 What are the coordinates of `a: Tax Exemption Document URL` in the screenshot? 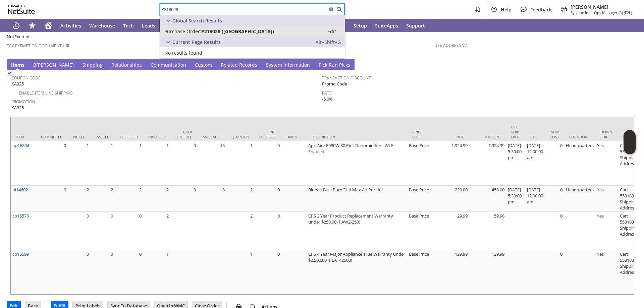 It's located at (38, 46).